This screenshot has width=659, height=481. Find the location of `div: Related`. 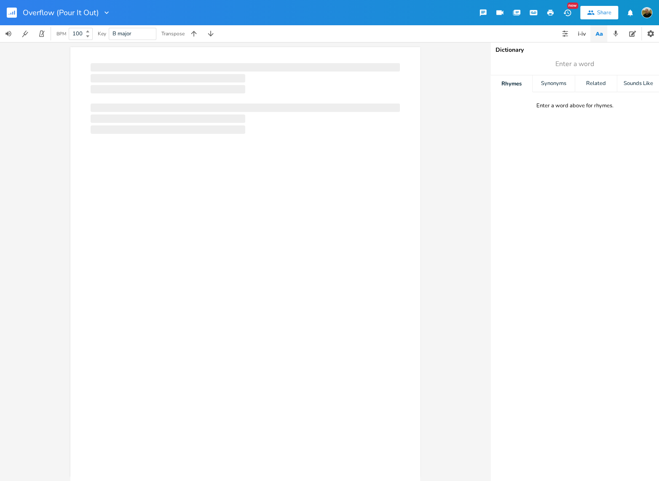

div: Related is located at coordinates (596, 84).